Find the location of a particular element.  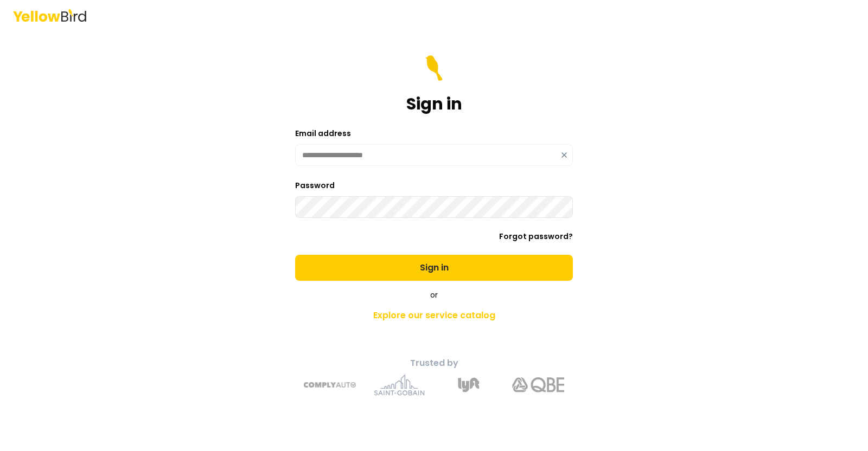

p: Trusted by is located at coordinates (434, 363).